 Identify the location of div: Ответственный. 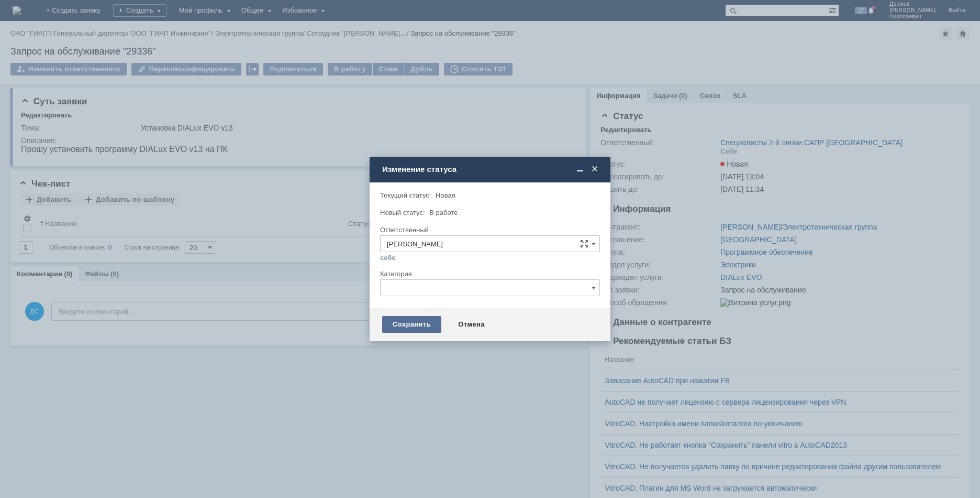
(490, 229).